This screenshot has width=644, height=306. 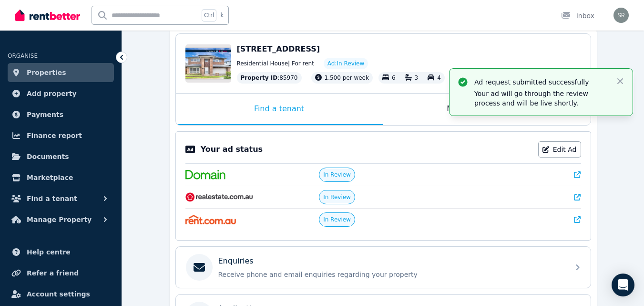 What do you see at coordinates (541, 98) in the screenshot?
I see `p: Your ad will go through the review process and will be live shortly.` at bounding box center [541, 98].